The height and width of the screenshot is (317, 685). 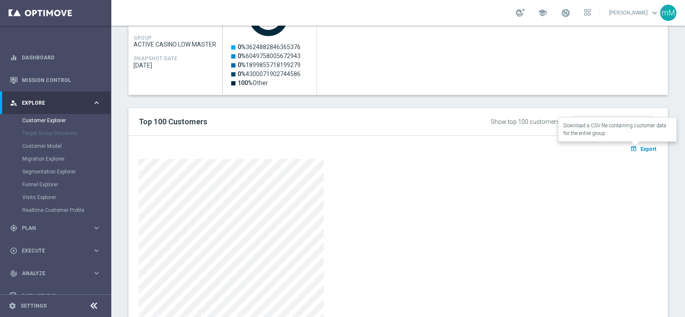 I want to click on div: equalizer Dashboard, so click(x=55, y=58).